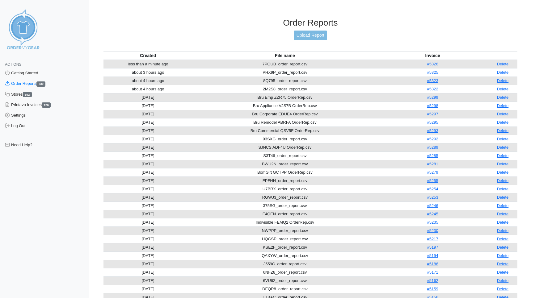  What do you see at coordinates (285, 247) in the screenshot?
I see `td: KSE2F_order_report.csv` at bounding box center [285, 247].